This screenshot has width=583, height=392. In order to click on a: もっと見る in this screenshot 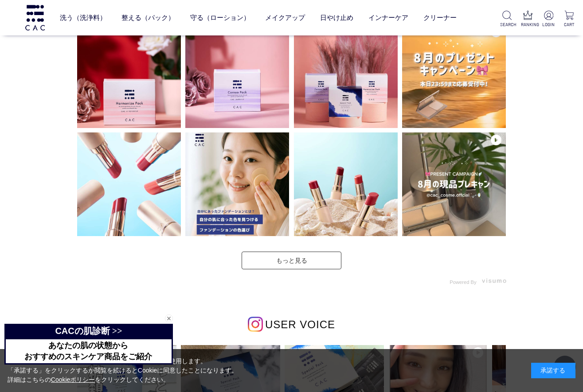, I will do `click(292, 260)`.